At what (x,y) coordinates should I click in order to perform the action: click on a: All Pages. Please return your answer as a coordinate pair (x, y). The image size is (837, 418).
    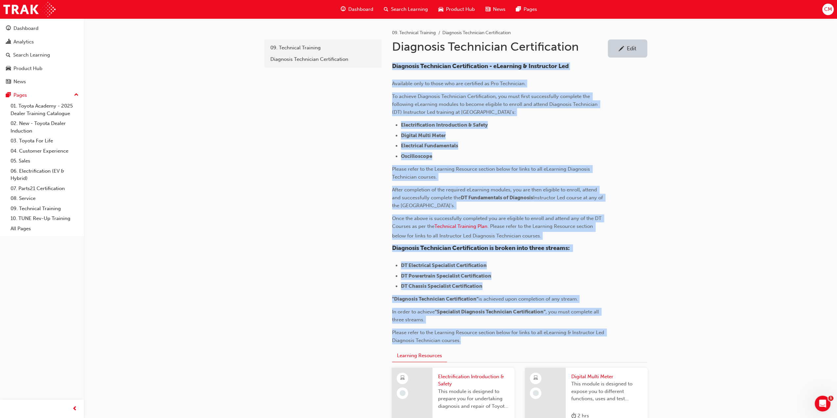
    Looking at the image, I should click on (44, 229).